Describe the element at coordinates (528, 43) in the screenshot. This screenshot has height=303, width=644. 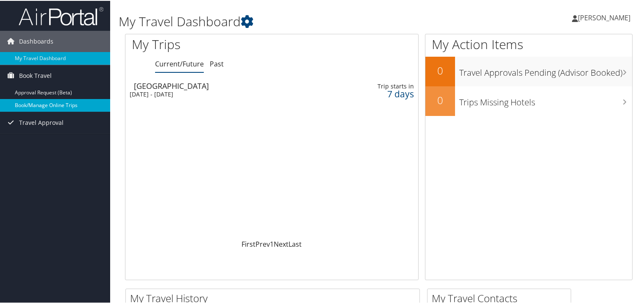
I see `h1: My Action Items` at that location.